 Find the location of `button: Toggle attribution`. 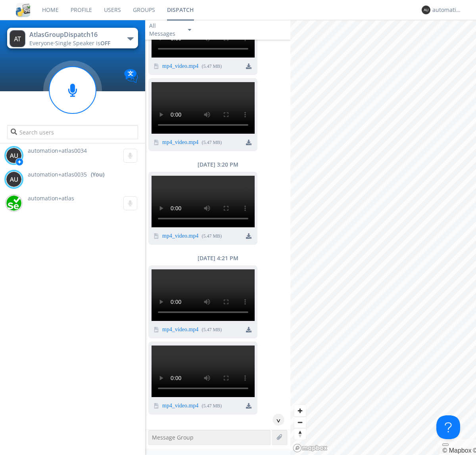

button: Toggle attribution is located at coordinates (446, 445).